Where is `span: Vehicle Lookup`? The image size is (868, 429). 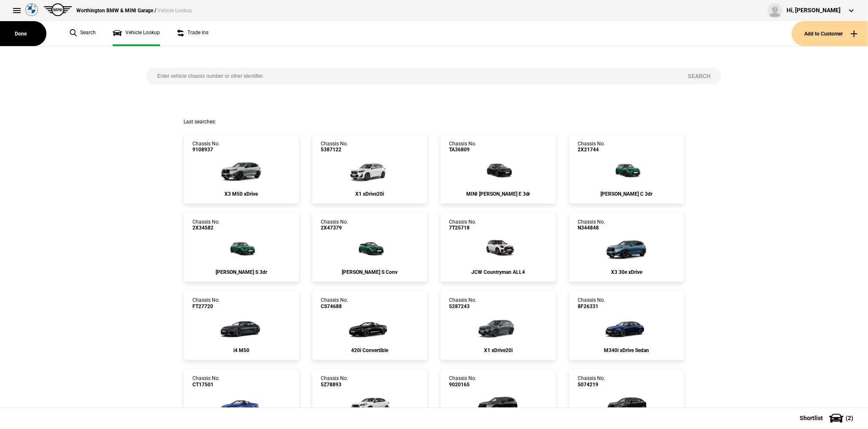 span: Vehicle Lookup is located at coordinates (175, 11).